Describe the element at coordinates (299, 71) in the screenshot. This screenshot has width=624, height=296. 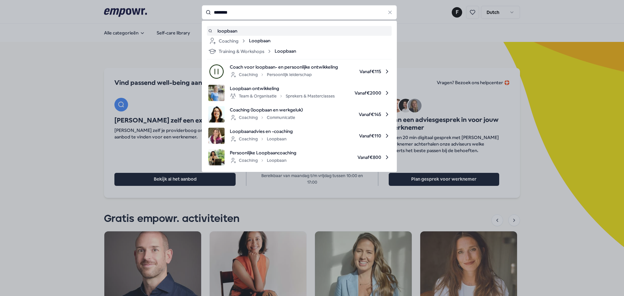
I see `a: product imageCoach voor loopbaan- en persoonlijke ontwikkelingCoachingPersoonlijk leiderschapVana...` at that location.